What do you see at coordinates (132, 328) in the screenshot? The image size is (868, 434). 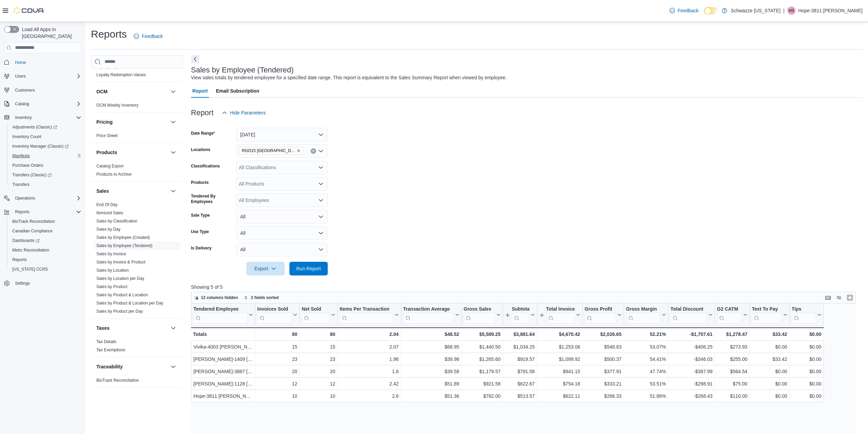 I see `button: Taxes` at bounding box center [132, 328].